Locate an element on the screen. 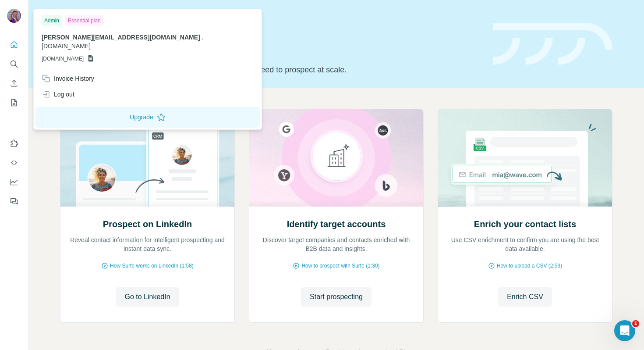  span: Enrich CSV is located at coordinates (525, 297).